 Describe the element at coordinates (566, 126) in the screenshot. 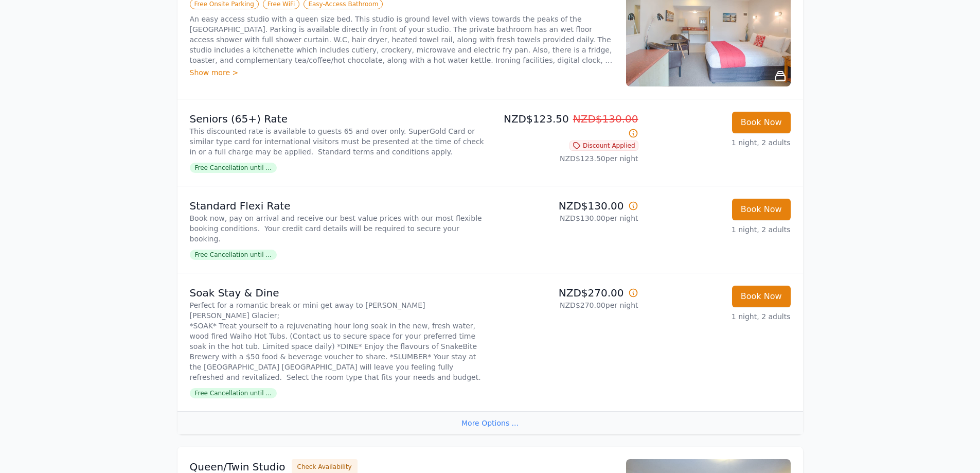

I see `p: NZD$123.50` at that location.